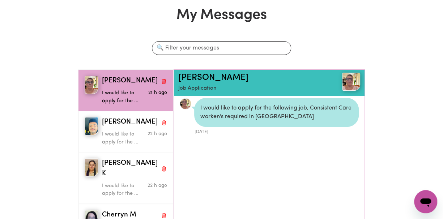  Describe the element at coordinates (221, 15) in the screenshot. I see `h1: My Messages` at that location.